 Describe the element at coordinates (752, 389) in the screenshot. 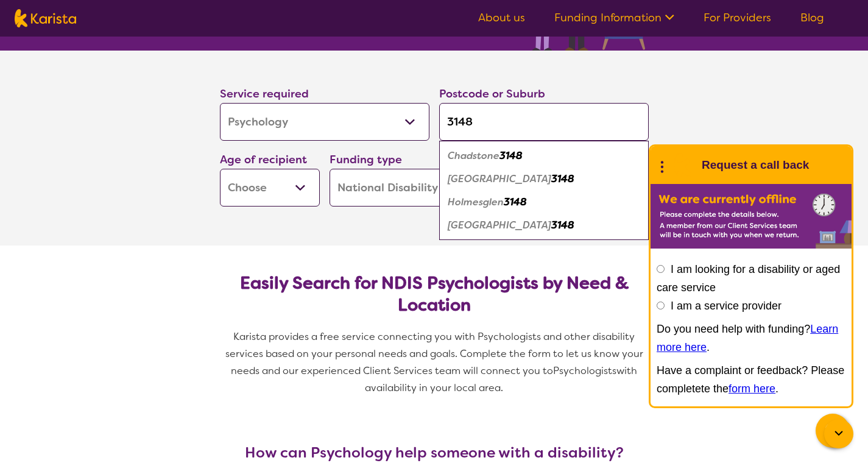

I see `a: form here` at that location.